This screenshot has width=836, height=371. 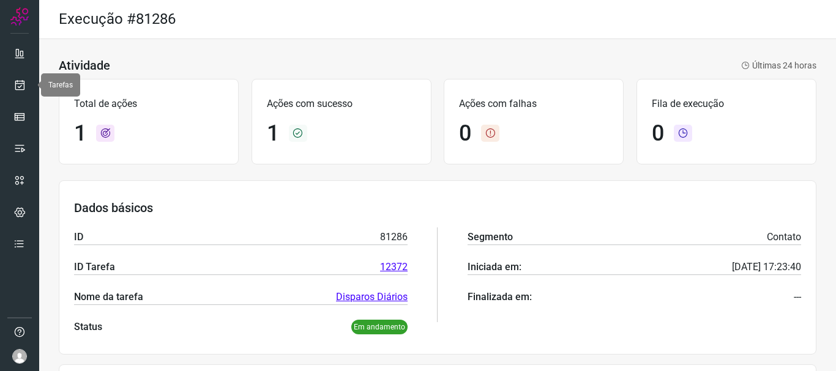 I want to click on p: ID Tarefa, so click(x=94, y=267).